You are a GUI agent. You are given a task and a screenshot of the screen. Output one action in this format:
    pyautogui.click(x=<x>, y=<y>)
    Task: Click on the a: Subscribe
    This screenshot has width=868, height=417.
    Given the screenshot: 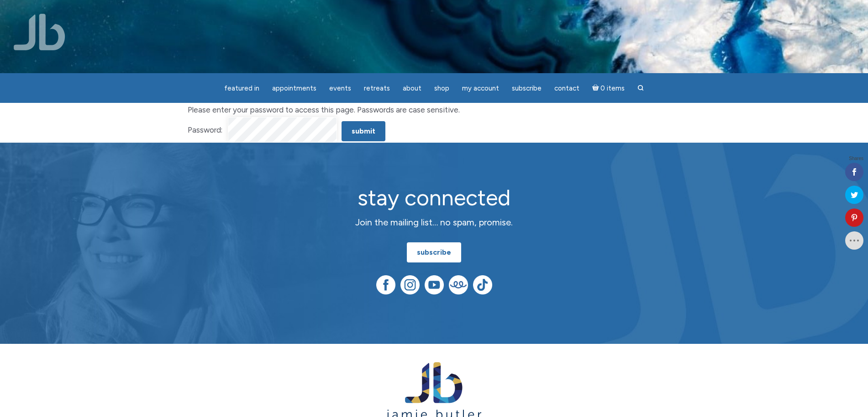 What is the action you would take?
    pyautogui.click(x=527, y=88)
    